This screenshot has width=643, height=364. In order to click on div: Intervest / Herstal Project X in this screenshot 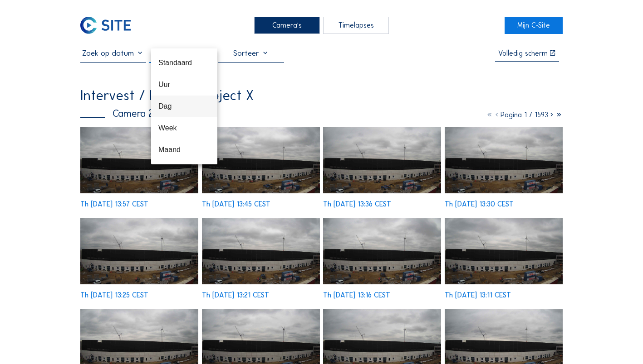, I will do `click(167, 95)`.